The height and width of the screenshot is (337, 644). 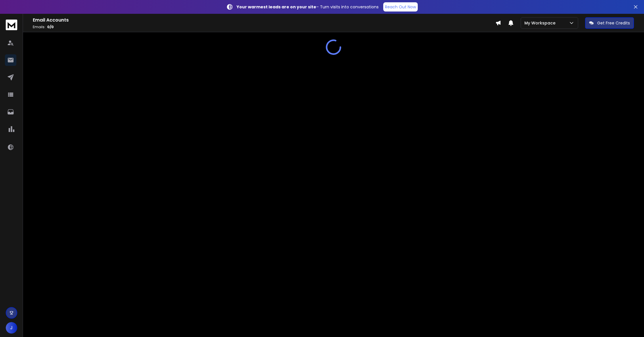 I want to click on span: J, so click(x=11, y=327).